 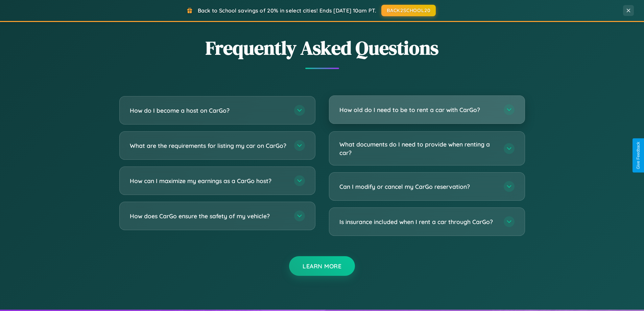 What do you see at coordinates (418, 110) in the screenshot?
I see `h3: How old do I need to be to rent a car with CarGo?` at bounding box center [418, 110].